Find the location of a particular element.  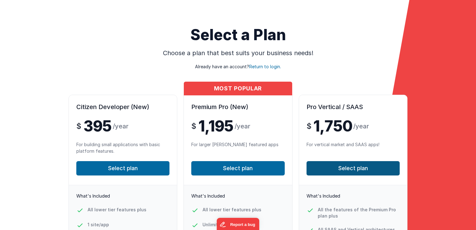

span: 395 is located at coordinates (97, 126).